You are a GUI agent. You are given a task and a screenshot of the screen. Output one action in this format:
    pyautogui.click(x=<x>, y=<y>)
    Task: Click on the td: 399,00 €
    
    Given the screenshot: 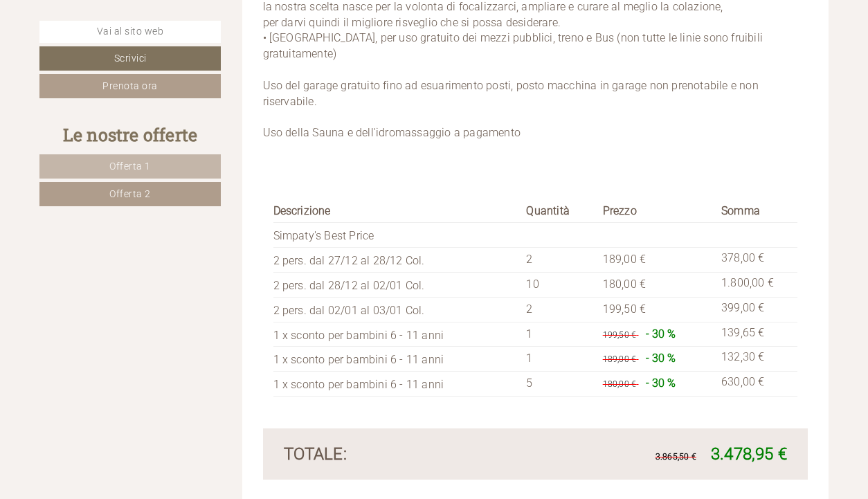 What is the action you would take?
    pyautogui.click(x=757, y=309)
    